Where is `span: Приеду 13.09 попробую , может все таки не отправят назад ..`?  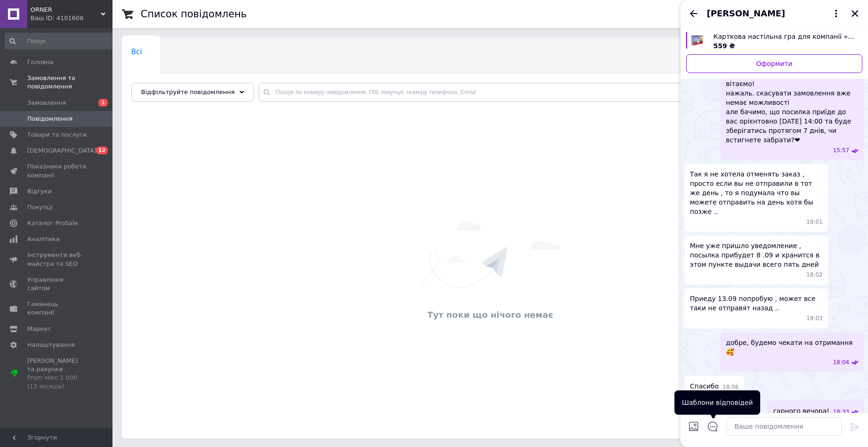 span: Приеду 13.09 попробую , может все таки не отправят назад .. is located at coordinates (756, 303).